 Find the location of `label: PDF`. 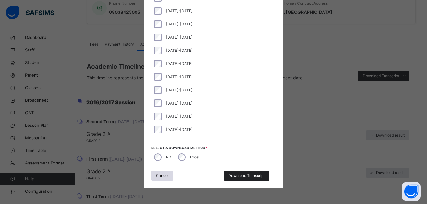

label: PDF is located at coordinates (170, 158).